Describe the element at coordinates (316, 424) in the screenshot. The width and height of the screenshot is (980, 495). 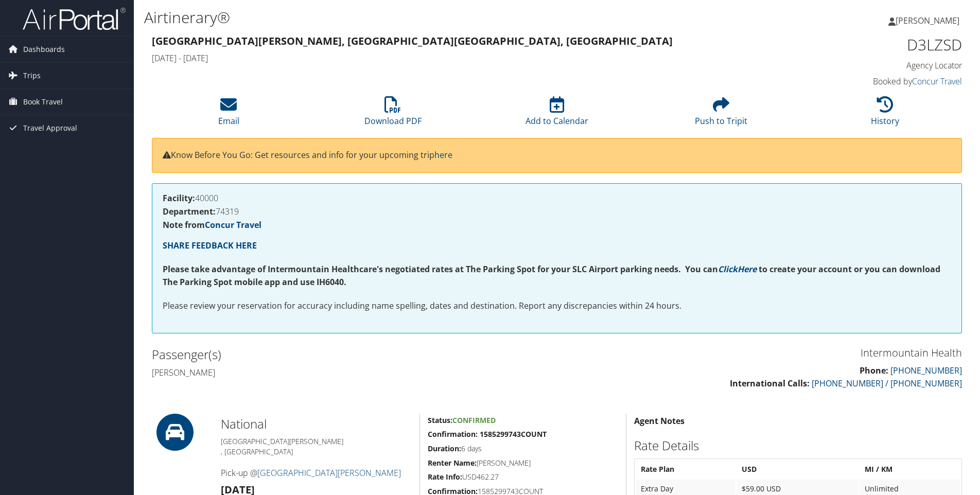
I see `h2: National` at that location.